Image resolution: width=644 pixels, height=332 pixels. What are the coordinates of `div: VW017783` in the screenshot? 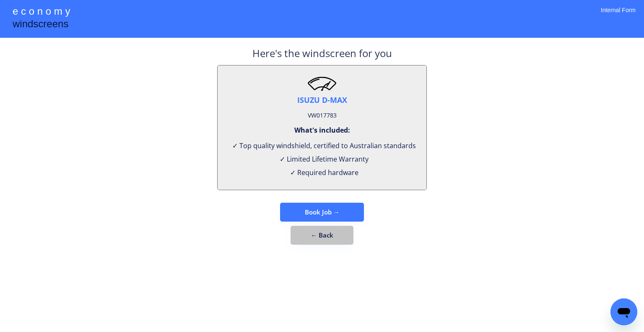 It's located at (322, 116).